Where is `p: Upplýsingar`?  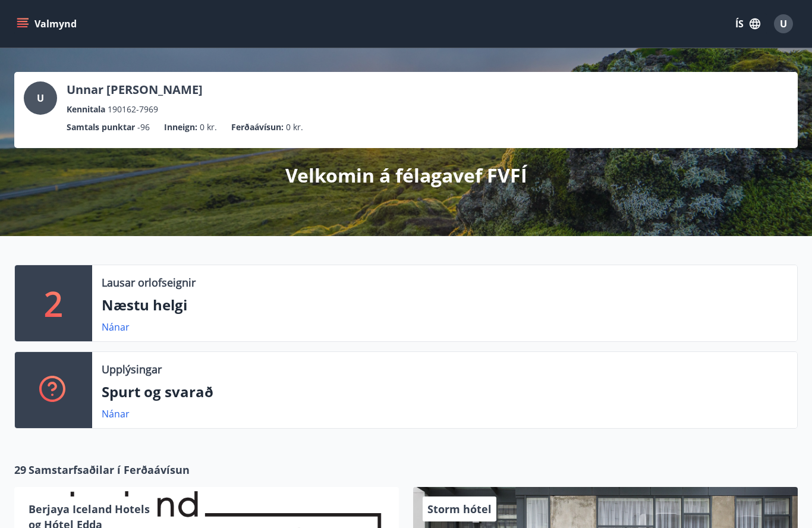
p: Upplýsingar is located at coordinates (132, 369).